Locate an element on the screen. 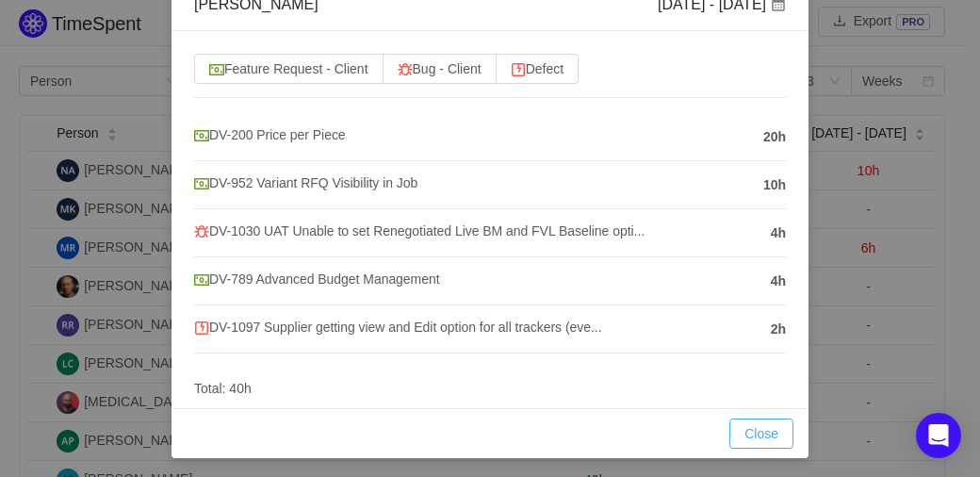 The image size is (980, 477). span: 20h is located at coordinates (774, 137).